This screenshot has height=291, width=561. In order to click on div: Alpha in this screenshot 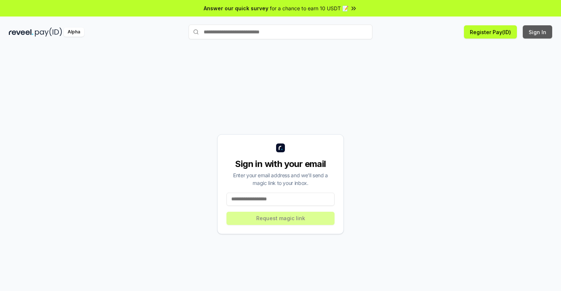, I will do `click(74, 32)`.